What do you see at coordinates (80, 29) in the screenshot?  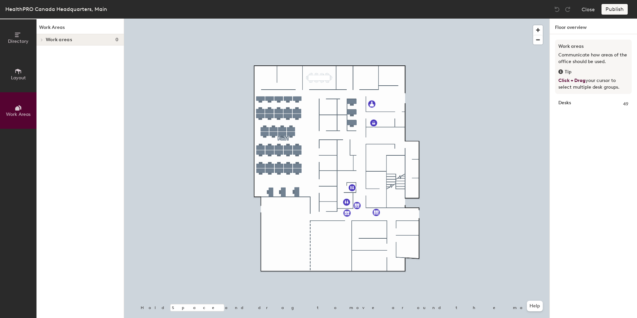 I see `h1: Work Areas` at bounding box center [80, 29].